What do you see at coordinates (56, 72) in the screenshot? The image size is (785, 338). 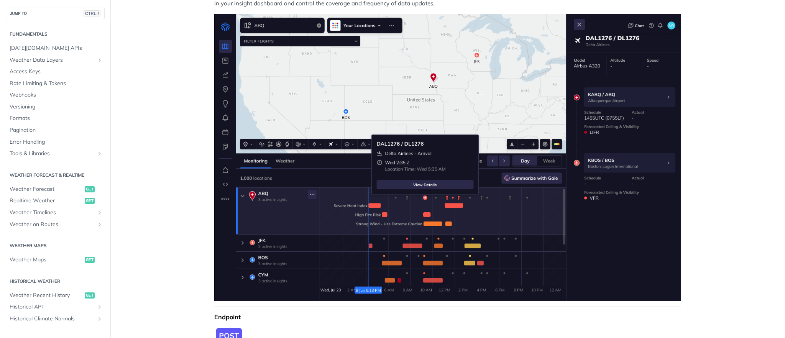 I see `span: Access Keys` at bounding box center [56, 72].